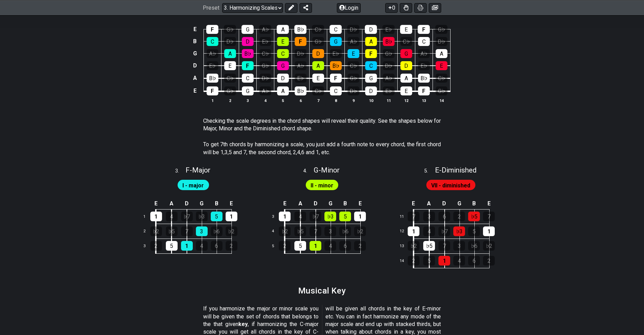  Describe the element at coordinates (198, 170) in the screenshot. I see `span: F - Major` at that location.